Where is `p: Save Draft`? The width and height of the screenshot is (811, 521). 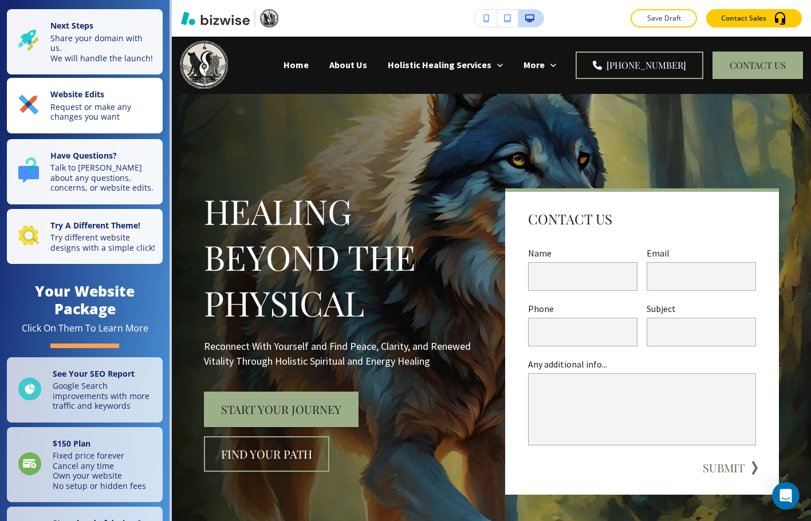
p: Save Draft is located at coordinates (664, 18).